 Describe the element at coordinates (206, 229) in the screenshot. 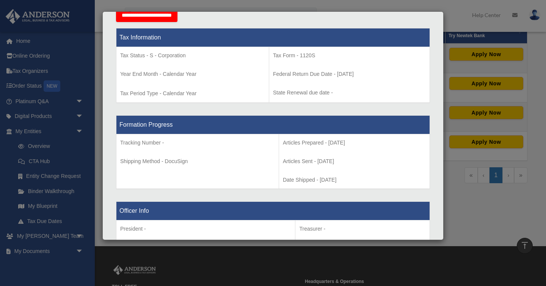

I see `p: President -` at that location.